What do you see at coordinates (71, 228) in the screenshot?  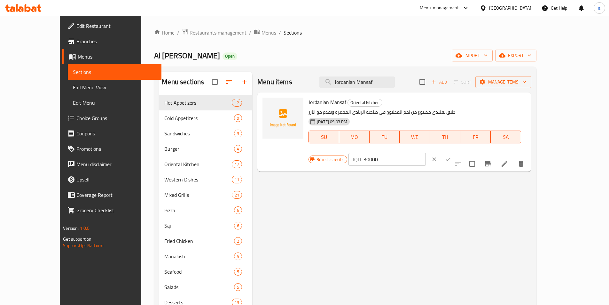 I see `span: Version:` at bounding box center [71, 228].